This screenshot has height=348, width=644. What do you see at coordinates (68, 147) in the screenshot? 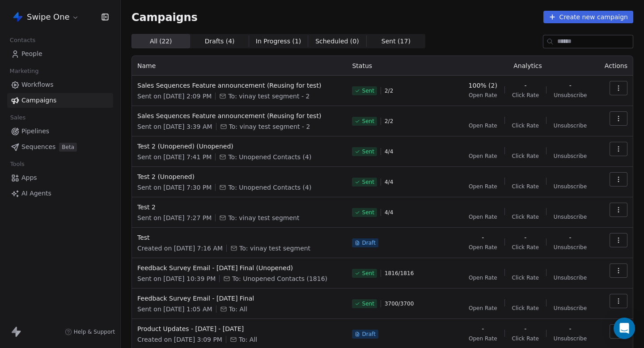
I see `span: Beta` at bounding box center [68, 147].